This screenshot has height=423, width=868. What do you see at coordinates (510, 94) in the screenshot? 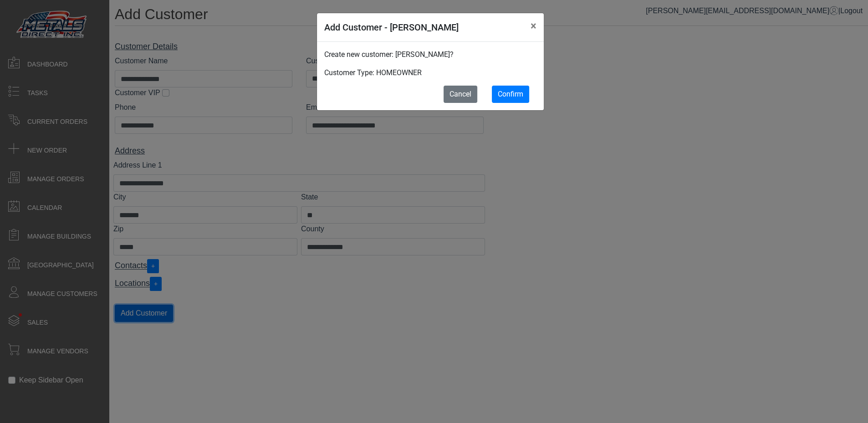
I see `span: Confirm` at bounding box center [510, 94].